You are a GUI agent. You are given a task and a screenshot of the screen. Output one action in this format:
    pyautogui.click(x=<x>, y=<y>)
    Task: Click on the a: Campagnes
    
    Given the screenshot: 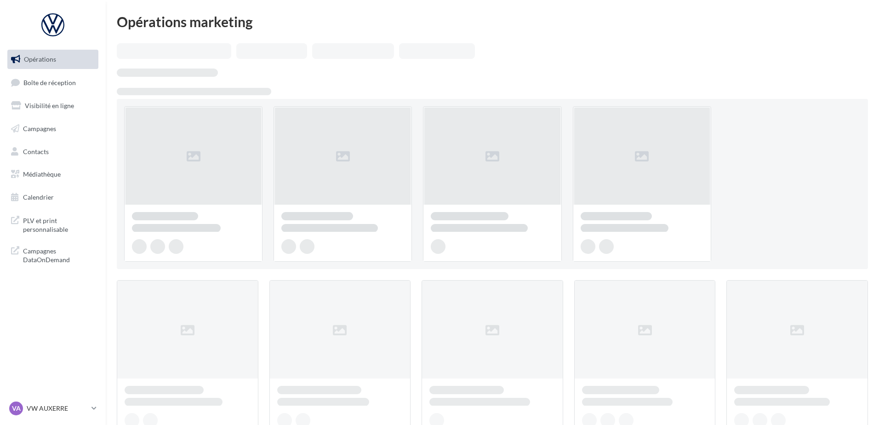 What is the action you would take?
    pyautogui.click(x=53, y=129)
    